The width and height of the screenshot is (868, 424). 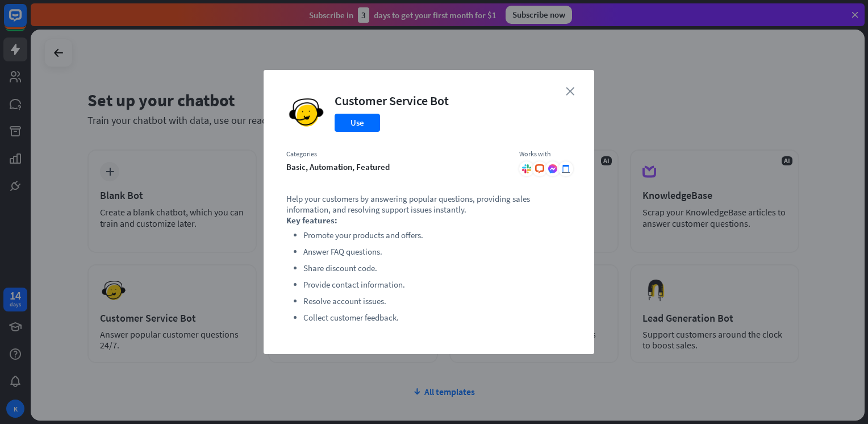 I want to click on i: close, so click(x=570, y=91).